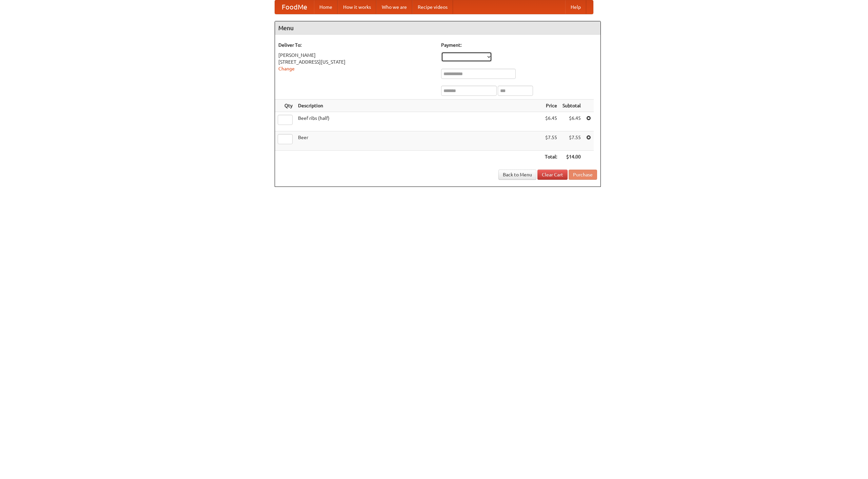 The image size is (868, 479). What do you see at coordinates (438, 28) in the screenshot?
I see `h4: Menu` at bounding box center [438, 28].